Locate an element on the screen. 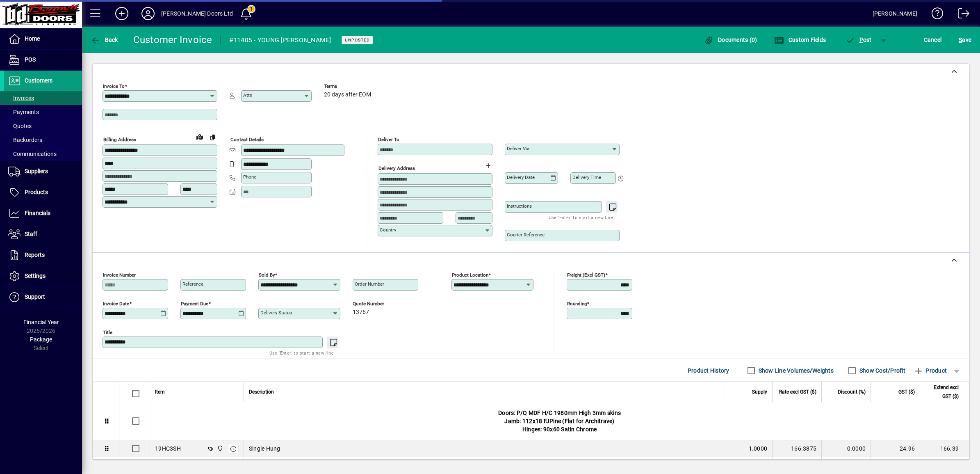 This screenshot has height=474, width=980. mat-label: Product location is located at coordinates (470, 275).